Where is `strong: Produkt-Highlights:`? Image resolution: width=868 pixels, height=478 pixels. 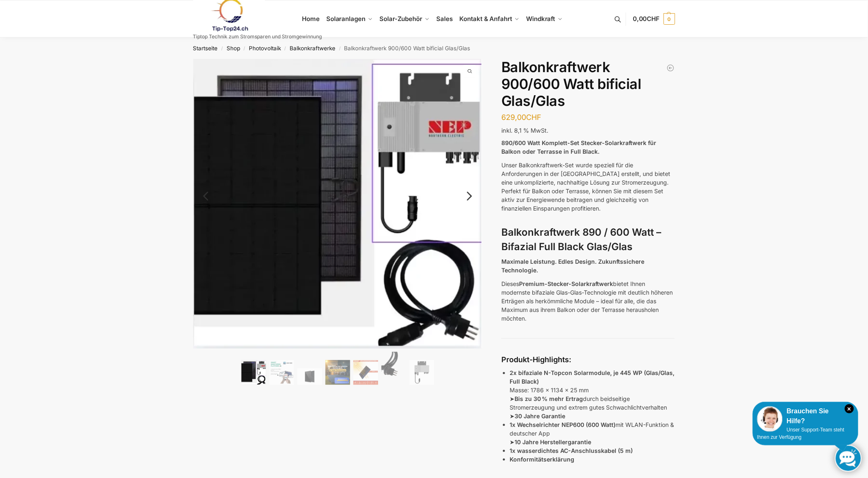
strong: Produkt-Highlights: is located at coordinates (536, 359).